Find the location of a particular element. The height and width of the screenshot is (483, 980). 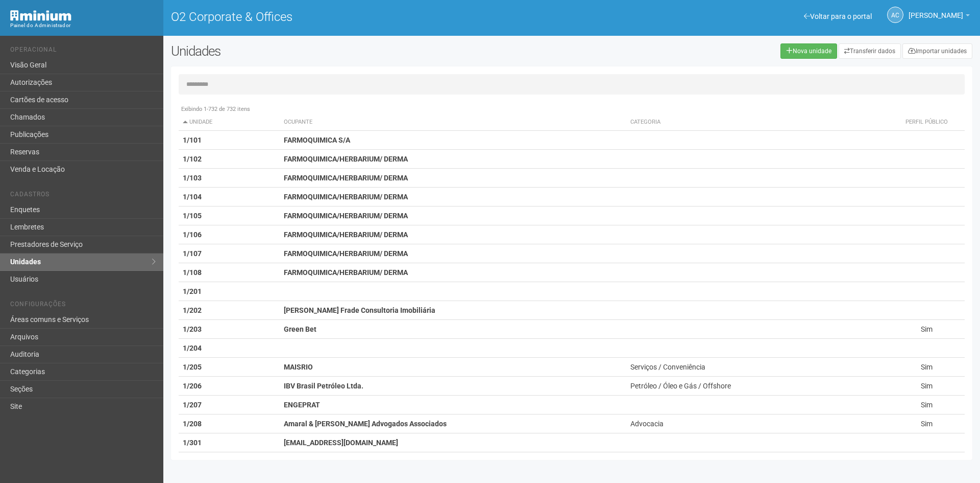

span: Ana Carla de Carvalho Silva is located at coordinates (936, 10).